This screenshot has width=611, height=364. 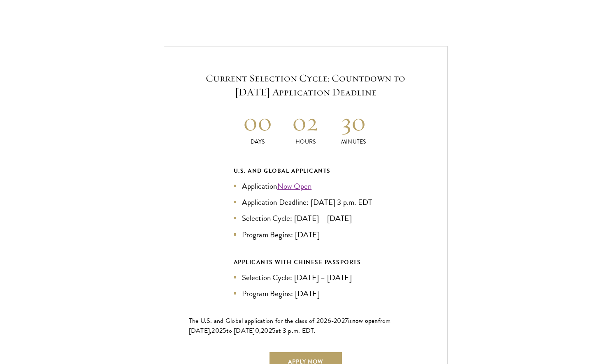 What do you see at coordinates (365, 320) in the screenshot?
I see `span: now open` at bounding box center [365, 320].